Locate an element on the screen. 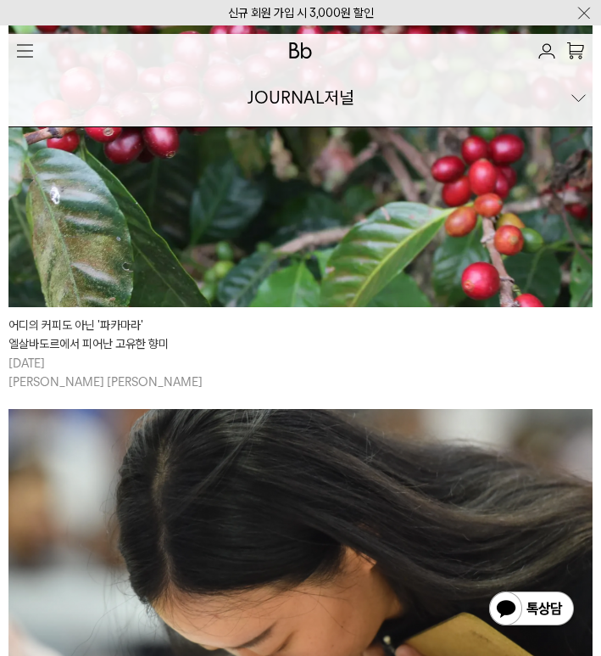 Image resolution: width=601 pixels, height=656 pixels. a: 신규 회원 가입 시 3,000원 할인 is located at coordinates (301, 13).